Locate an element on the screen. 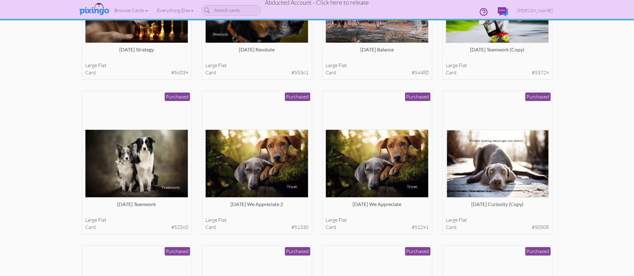 The image size is (634, 276). span: #52360 is located at coordinates (180, 227).